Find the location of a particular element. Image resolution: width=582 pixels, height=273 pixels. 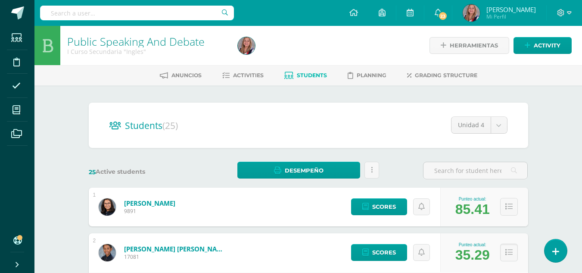

a: Planning is located at coordinates (367, 75).